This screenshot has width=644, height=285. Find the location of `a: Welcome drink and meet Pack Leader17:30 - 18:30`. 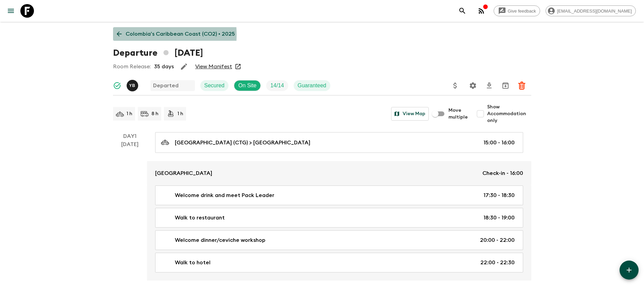

a: Welcome drink and meet Pack Leader17:30 - 18:30 is located at coordinates (339, 196).